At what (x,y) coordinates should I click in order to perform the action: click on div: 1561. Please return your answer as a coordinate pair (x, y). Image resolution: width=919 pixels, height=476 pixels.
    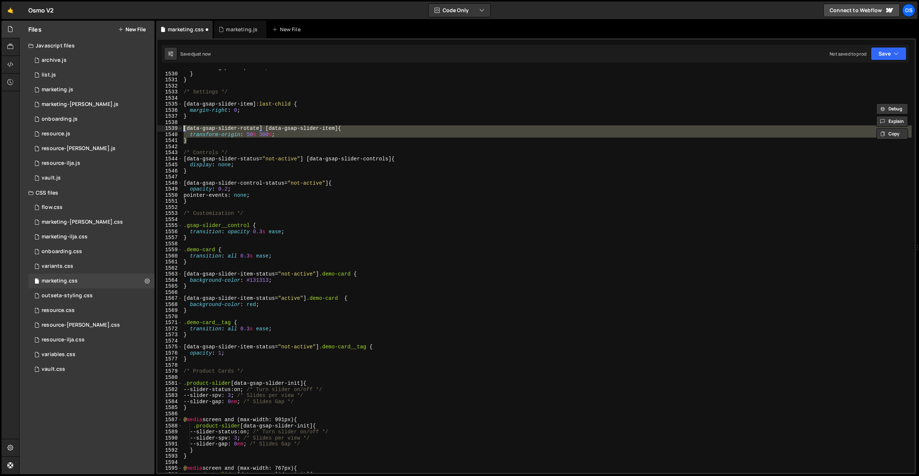
    Looking at the image, I should click on (170, 262).